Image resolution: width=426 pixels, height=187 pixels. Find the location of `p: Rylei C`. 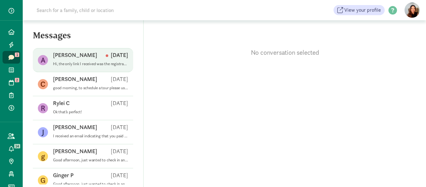

p: Rylei C is located at coordinates (61, 103).